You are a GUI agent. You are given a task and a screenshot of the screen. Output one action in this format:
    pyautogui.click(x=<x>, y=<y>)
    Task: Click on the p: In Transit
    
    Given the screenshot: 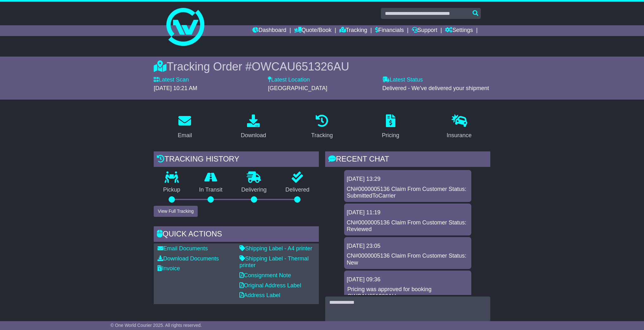 What is the action you would take?
    pyautogui.click(x=211, y=190)
    